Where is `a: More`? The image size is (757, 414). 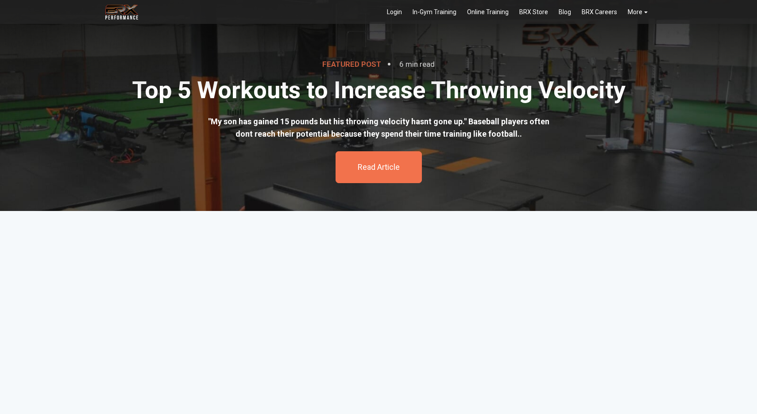 a: More is located at coordinates (637, 12).